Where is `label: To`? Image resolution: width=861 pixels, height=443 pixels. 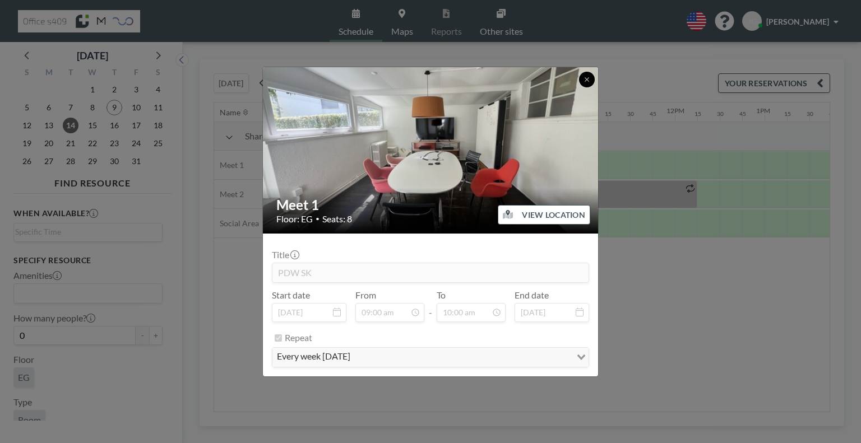
label: To is located at coordinates (441, 295).